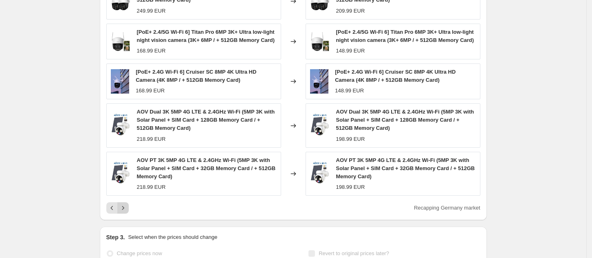 Image resolution: width=592 pixels, height=258 pixels. Describe the element at coordinates (112, 208) in the screenshot. I see `button: Previous` at that location.